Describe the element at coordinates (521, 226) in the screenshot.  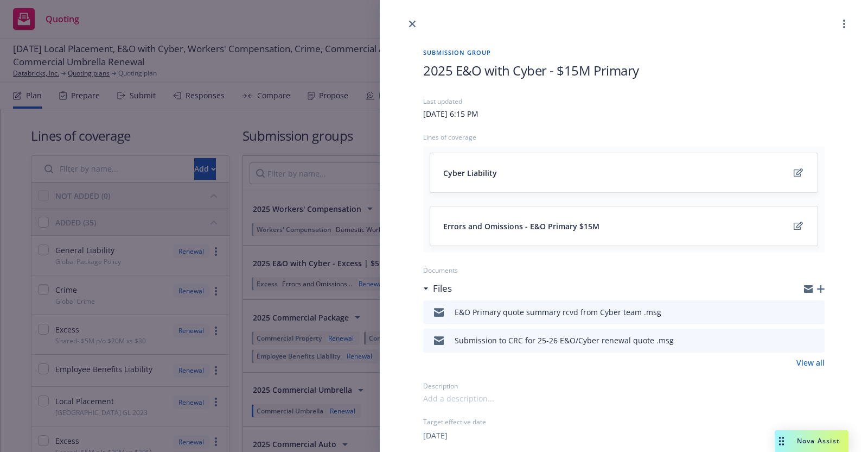
I see `span: Errors and Omissions - E&O Primary $15M` at that location.